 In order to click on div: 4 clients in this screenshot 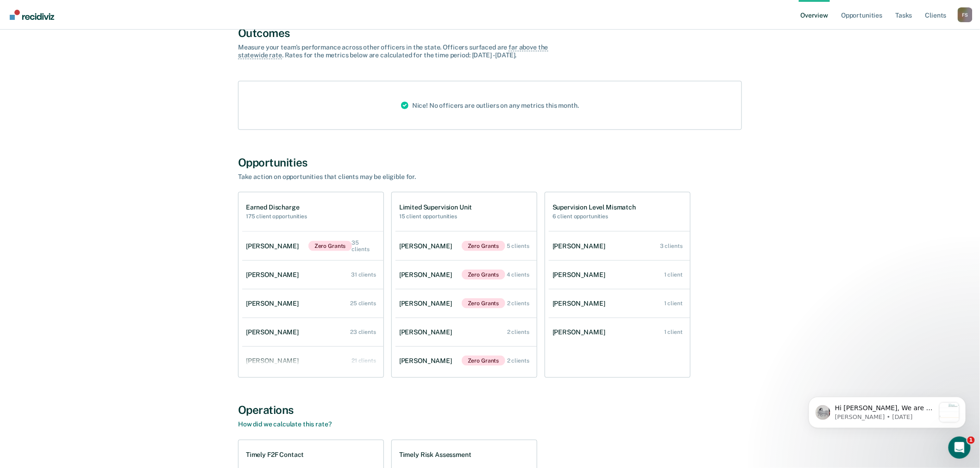, I will do `click(517, 275)`.